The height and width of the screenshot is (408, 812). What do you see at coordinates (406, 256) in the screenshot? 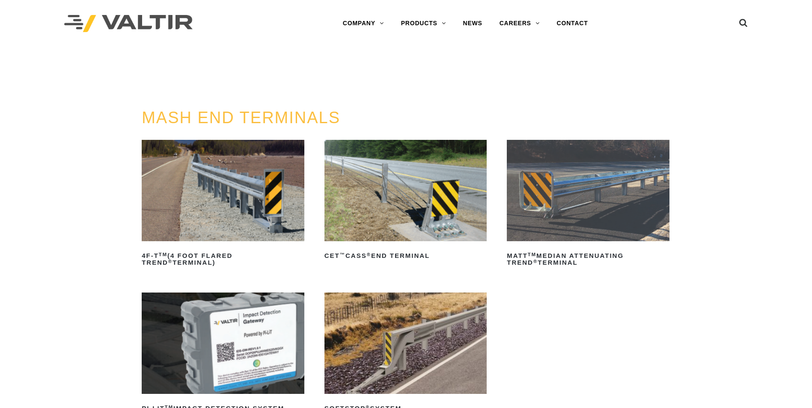
I see `h2: CET CASS End Terminal` at bounding box center [406, 256].